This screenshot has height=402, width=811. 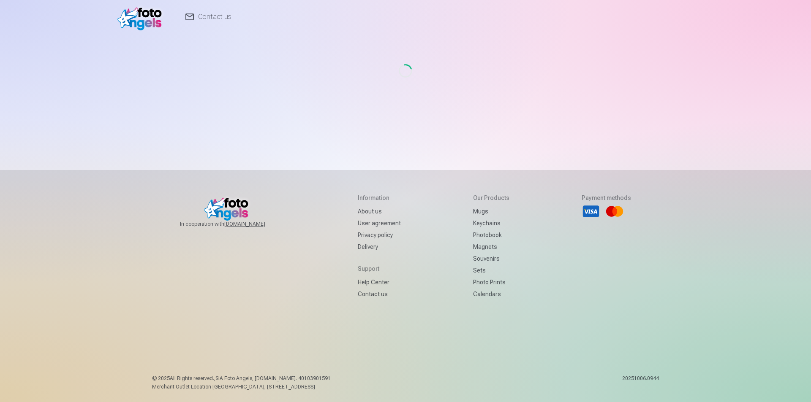 What do you see at coordinates (614, 212) in the screenshot?
I see `li: Mastercard` at bounding box center [614, 212].